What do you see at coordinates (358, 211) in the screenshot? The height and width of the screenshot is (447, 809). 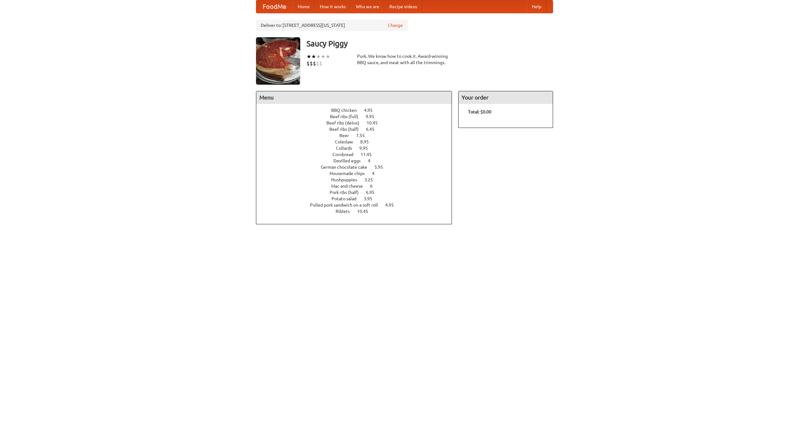 I see `a: Riblets 10.45` at bounding box center [358, 211].